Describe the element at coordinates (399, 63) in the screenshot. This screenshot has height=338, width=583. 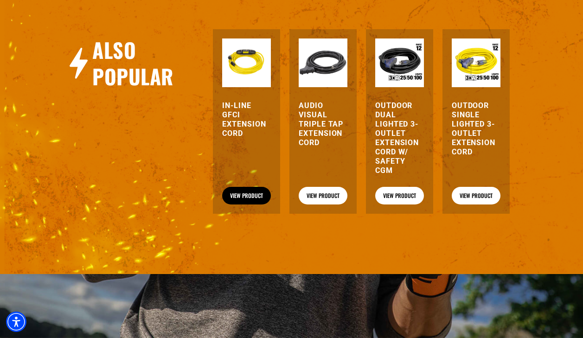
I see `img: Outdoor Dual Lighted 3-Outlet Extension Cord w/ Safety CGM` at that location.